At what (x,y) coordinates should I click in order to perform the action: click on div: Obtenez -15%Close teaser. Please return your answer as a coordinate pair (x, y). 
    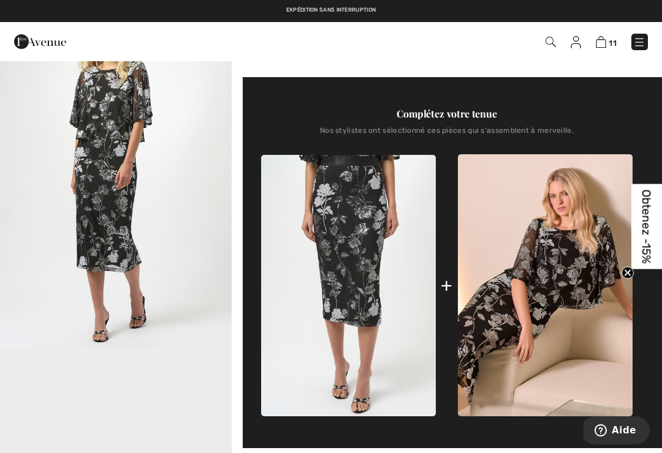
    Looking at the image, I should click on (646, 227).